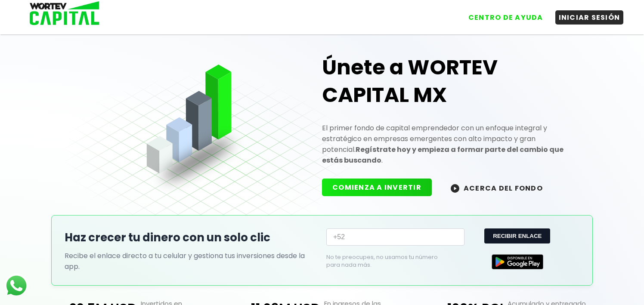 This screenshot has width=644, height=305. I want to click on button: INICIAR SESIÓN, so click(589, 17).